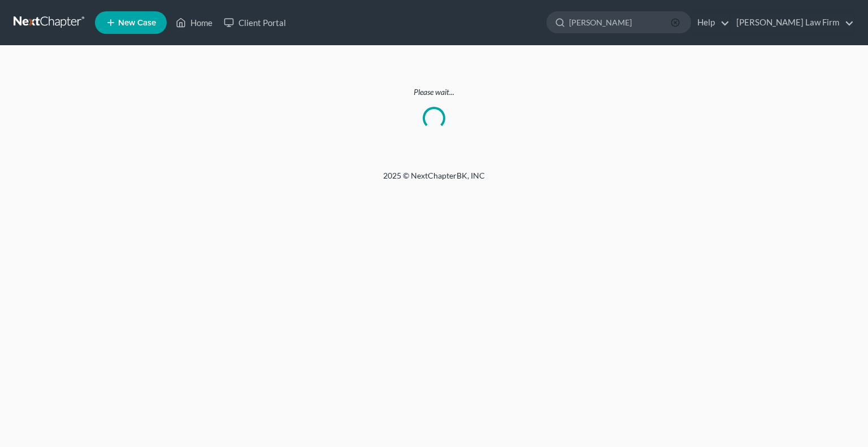 The width and height of the screenshot is (868, 447). What do you see at coordinates (255, 23) in the screenshot?
I see `a: Client Portal` at bounding box center [255, 23].